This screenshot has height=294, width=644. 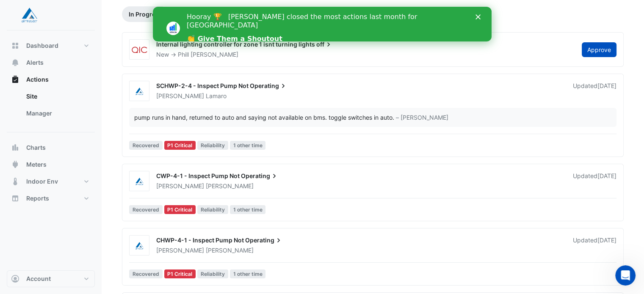 What do you see at coordinates (82, 32) in the screenshot?
I see `a: 👏 Give Them a Shoutout` at bounding box center [82, 32].